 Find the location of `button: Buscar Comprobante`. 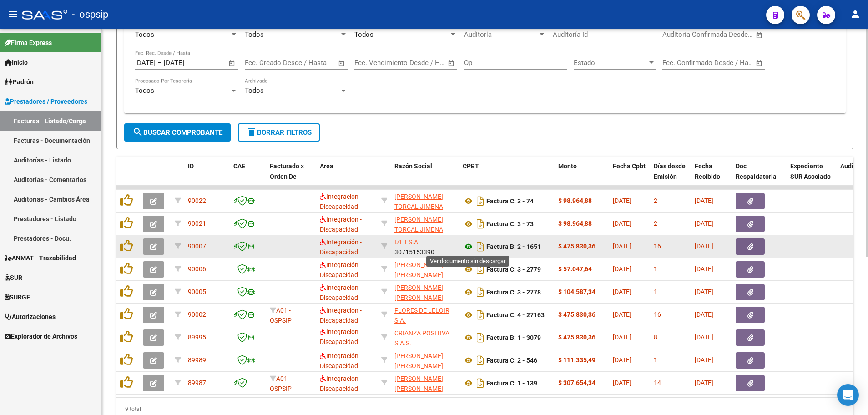

button: Buscar Comprobante is located at coordinates (177, 132).